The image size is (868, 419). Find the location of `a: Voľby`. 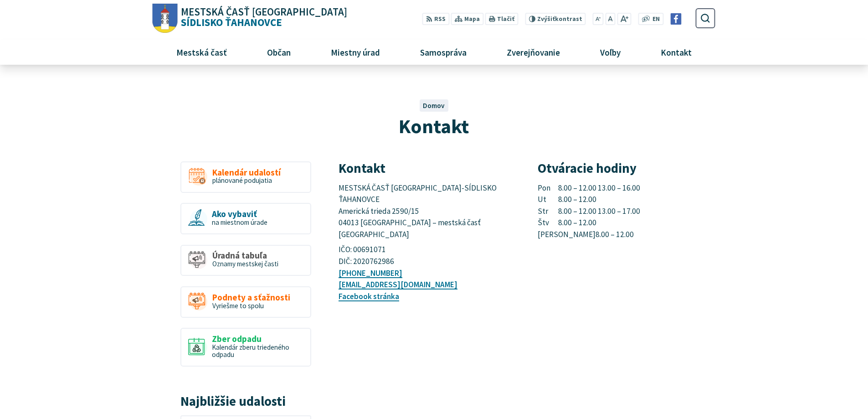

a: Voľby is located at coordinates (611, 52).